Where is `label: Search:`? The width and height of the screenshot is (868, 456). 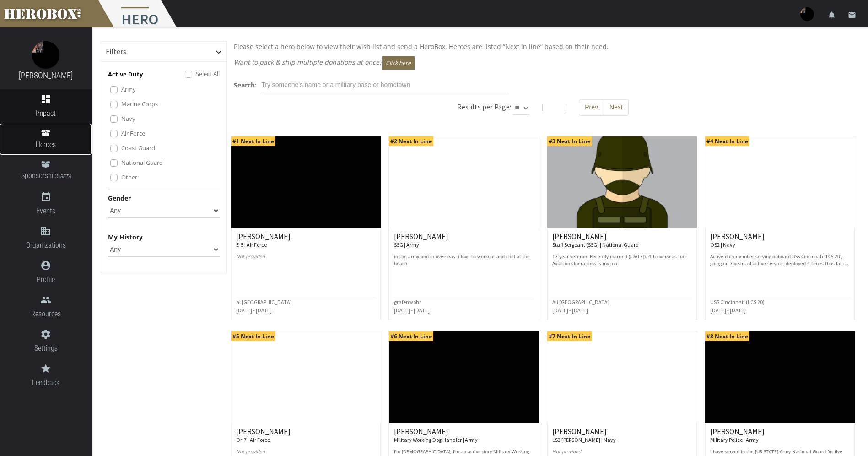
label: Search: is located at coordinates (245, 84).